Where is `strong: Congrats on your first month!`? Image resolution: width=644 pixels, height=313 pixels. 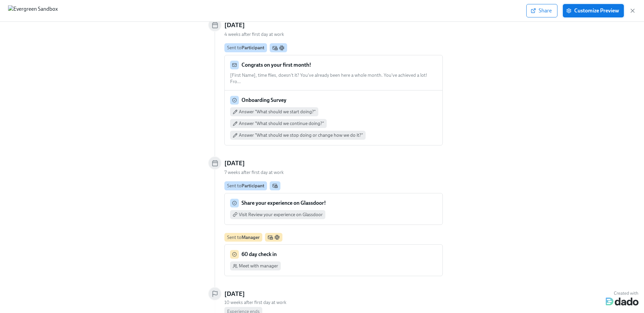
strong: Congrats on your first month! is located at coordinates (277, 64).